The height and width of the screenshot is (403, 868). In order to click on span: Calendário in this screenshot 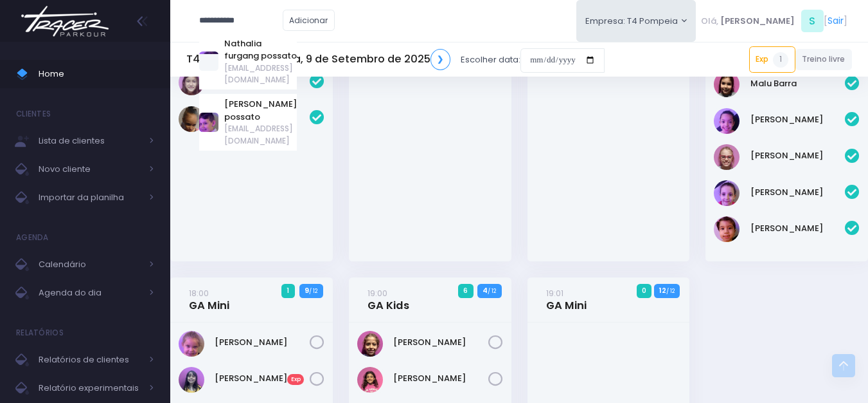, I will do `click(90, 264)`.